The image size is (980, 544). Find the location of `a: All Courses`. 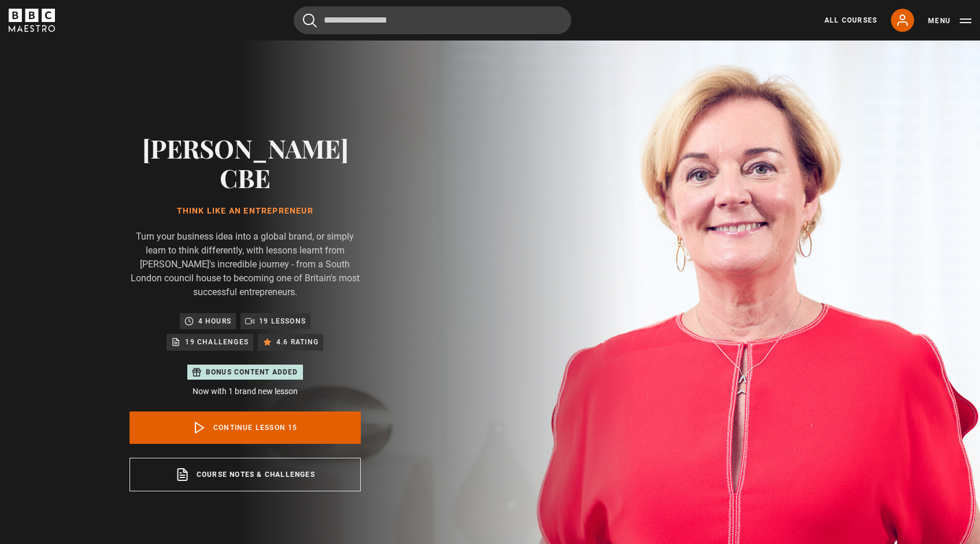

a: All Courses is located at coordinates (851, 20).